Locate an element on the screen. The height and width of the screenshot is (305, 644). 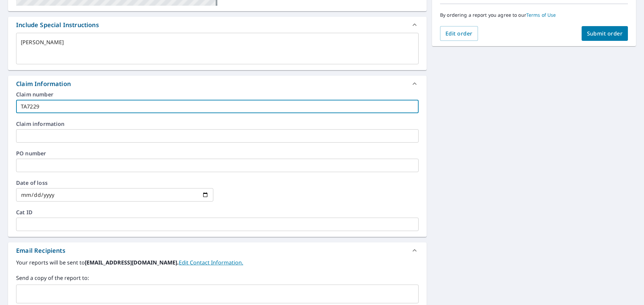
label: Your reports will be sent to is located at coordinates (217, 263).